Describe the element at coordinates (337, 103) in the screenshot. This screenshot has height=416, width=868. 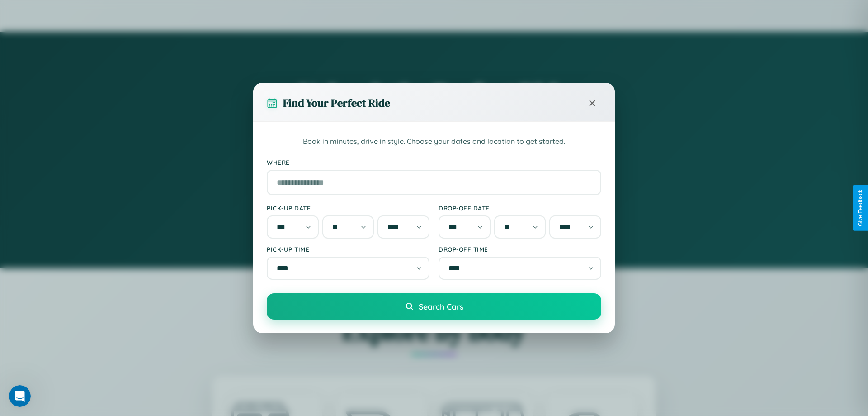
I see `h3: Find Your Perfect Ride` at that location.